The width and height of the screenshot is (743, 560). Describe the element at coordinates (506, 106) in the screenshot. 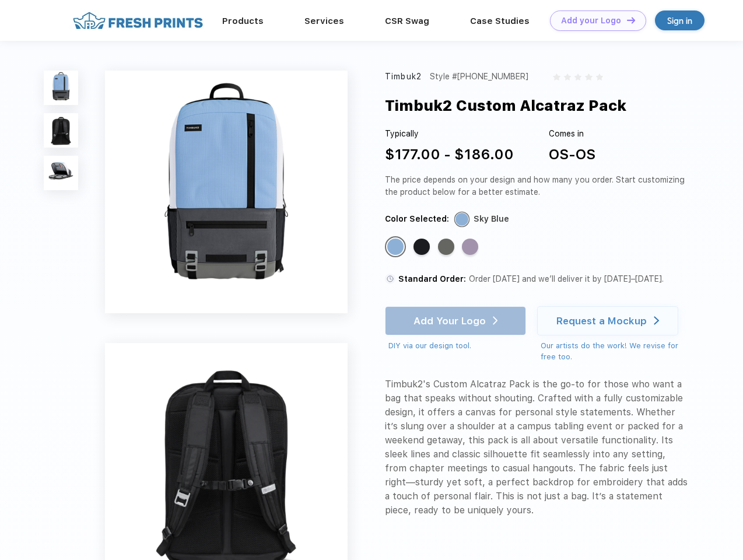

I see `div: Timbuk2 Custom Alcatraz Pack` at that location.